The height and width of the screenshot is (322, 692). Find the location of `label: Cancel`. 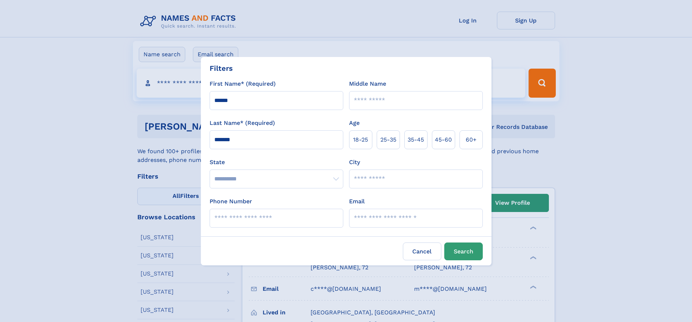

label: Cancel is located at coordinates (422, 251).